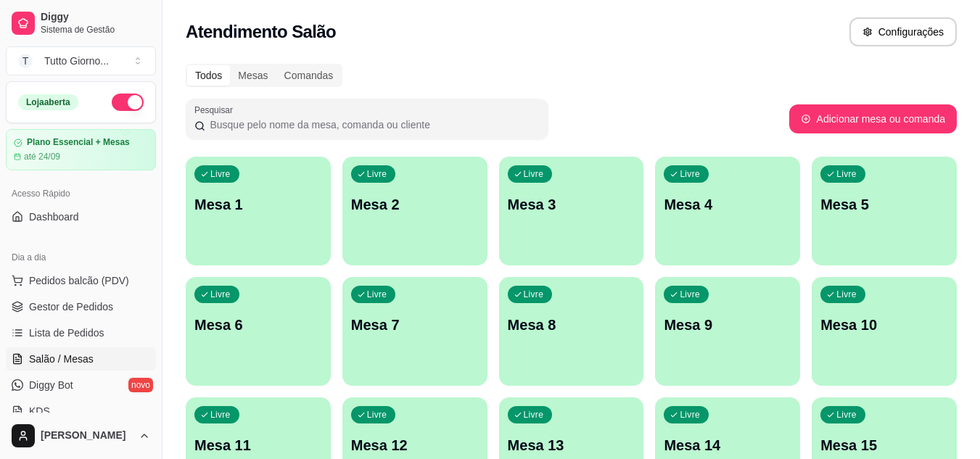 The width and height of the screenshot is (980, 459). What do you see at coordinates (903, 32) in the screenshot?
I see `button: Configurações` at bounding box center [903, 32].